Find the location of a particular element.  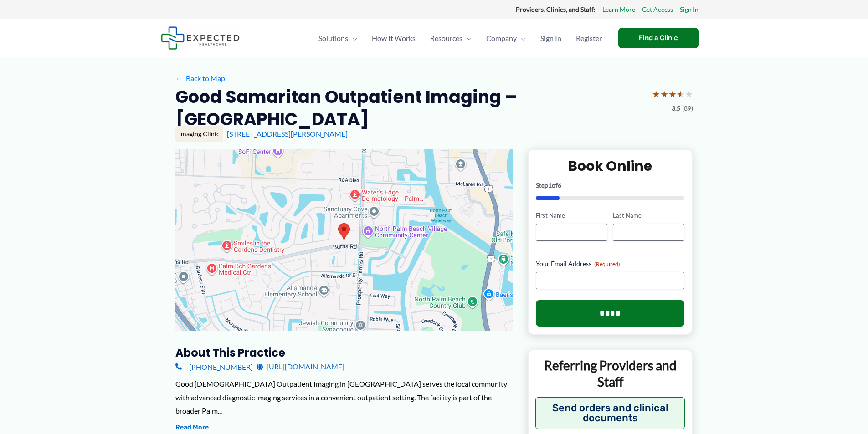

h3: About this practice is located at coordinates (344, 352).